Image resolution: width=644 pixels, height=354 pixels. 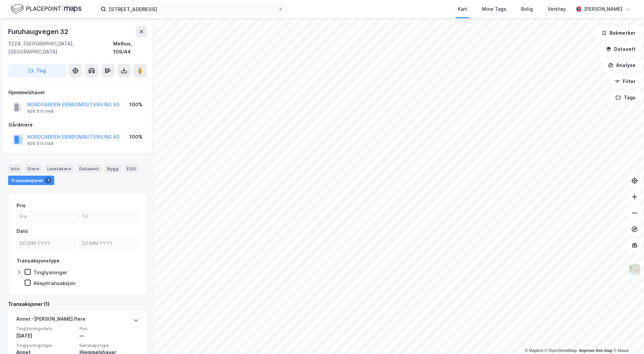 What do you see at coordinates (131, 169) in the screenshot?
I see `div: ESG` at bounding box center [131, 169].